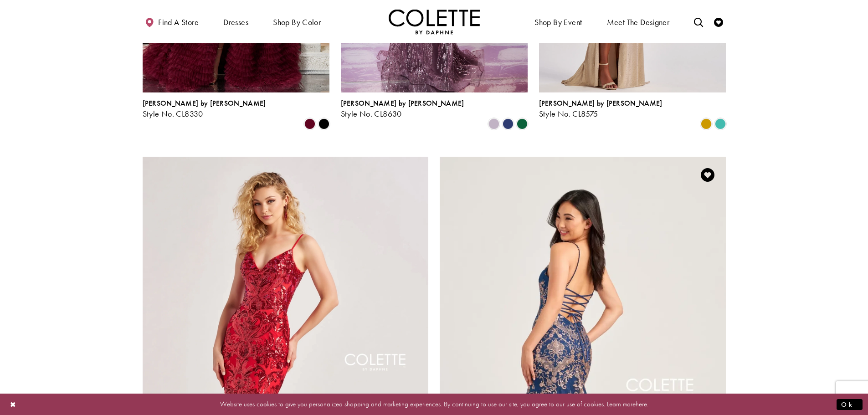  I want to click on a: here, so click(641, 404).